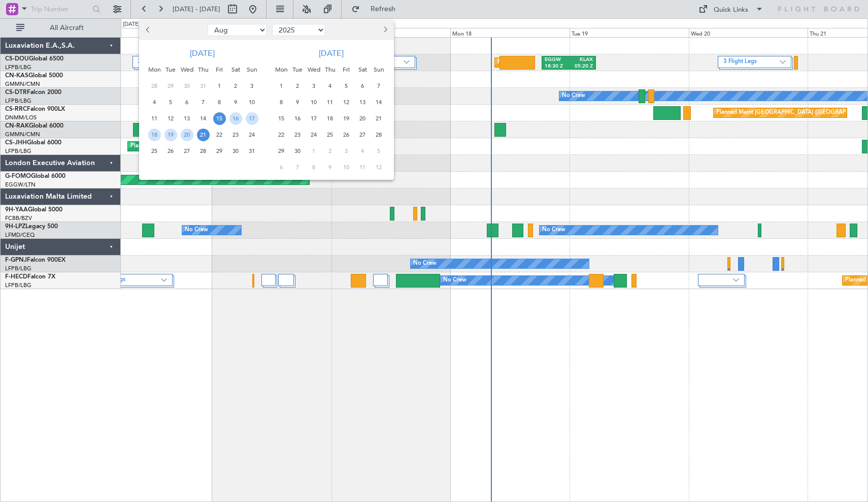  Describe the element at coordinates (330, 118) in the screenshot. I see `div: 18-9-2025` at that location.